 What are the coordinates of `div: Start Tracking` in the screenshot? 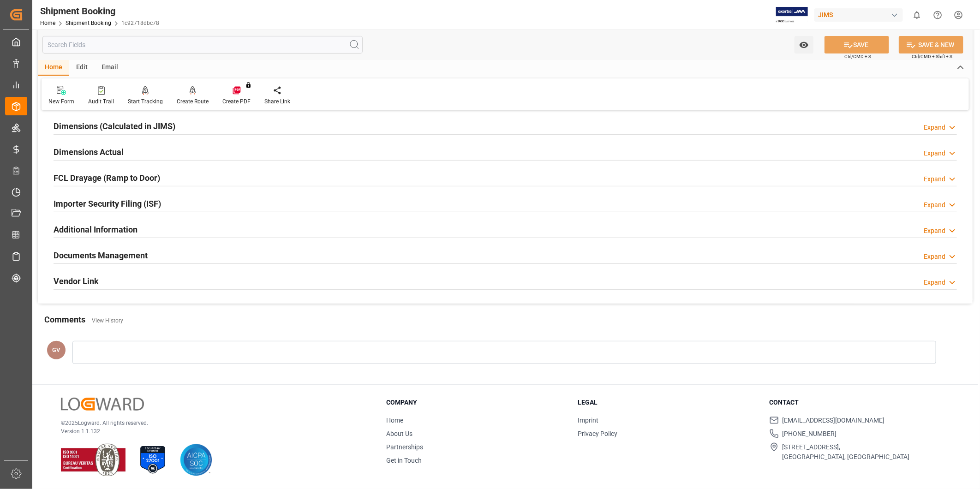 It's located at (146, 101).